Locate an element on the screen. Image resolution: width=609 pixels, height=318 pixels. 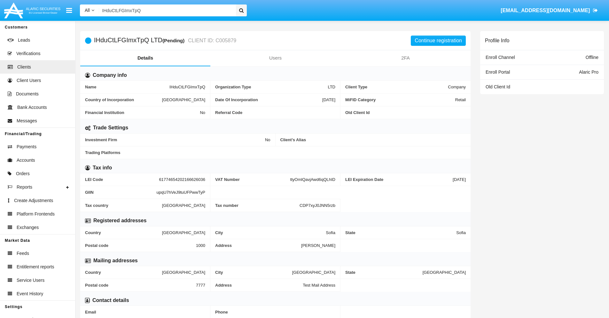
span: Feeds is located at coordinates (23, 253).